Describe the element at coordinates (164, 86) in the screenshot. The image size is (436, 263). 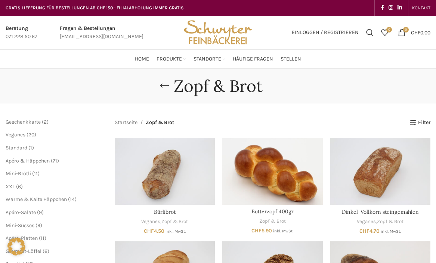
I see `a: Go back` at that location.